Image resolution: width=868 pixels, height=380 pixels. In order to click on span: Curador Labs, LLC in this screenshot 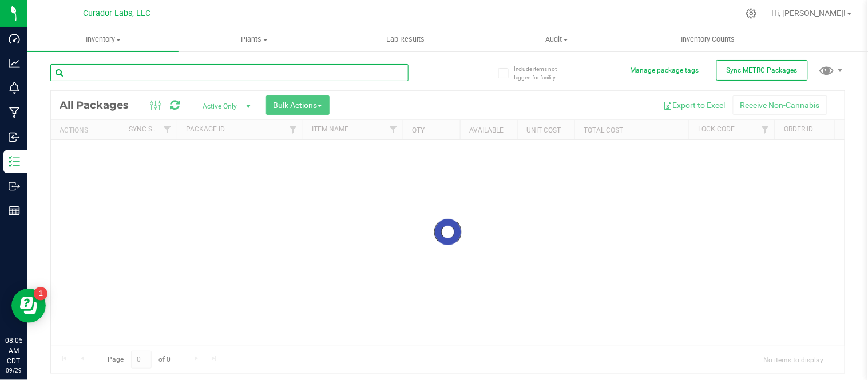, I will do `click(116, 13)`.